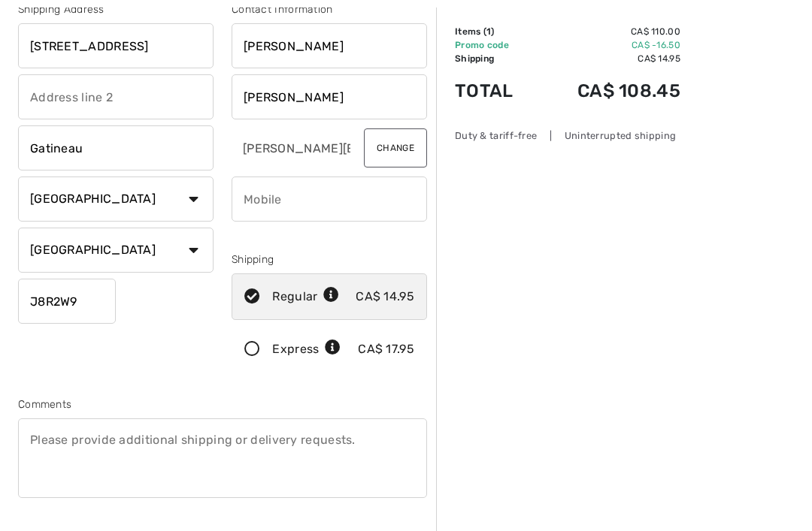 This screenshot has width=812, height=531. What do you see at coordinates (495, 45) in the screenshot?
I see `td: Promo code` at bounding box center [495, 45].